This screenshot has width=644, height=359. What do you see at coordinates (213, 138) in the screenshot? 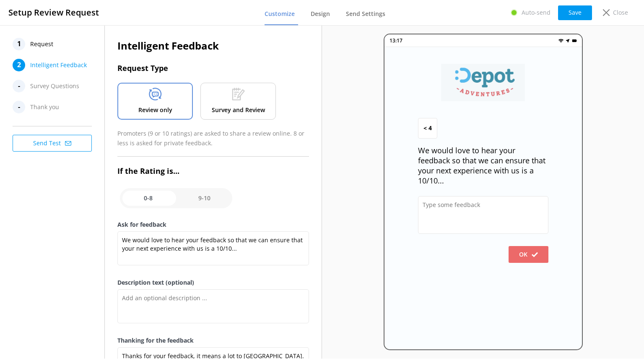
I see `p: Promoters (9 or 10 ratings) are asked to share a review online. 8 or less is asked for private fe...` at bounding box center [213, 138].